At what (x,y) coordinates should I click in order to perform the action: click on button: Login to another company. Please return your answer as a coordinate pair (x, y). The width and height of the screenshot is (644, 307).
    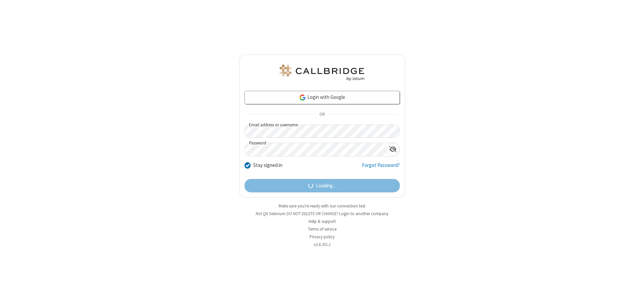
    Looking at the image, I should click on (364, 213).